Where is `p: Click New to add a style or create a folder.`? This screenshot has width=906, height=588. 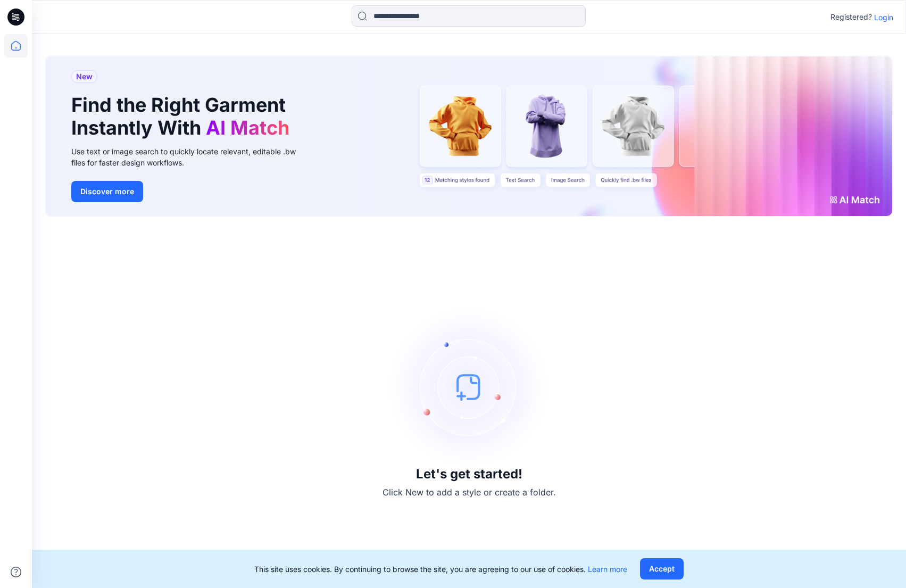 p: Click New to add a style or create a folder. is located at coordinates (470, 492).